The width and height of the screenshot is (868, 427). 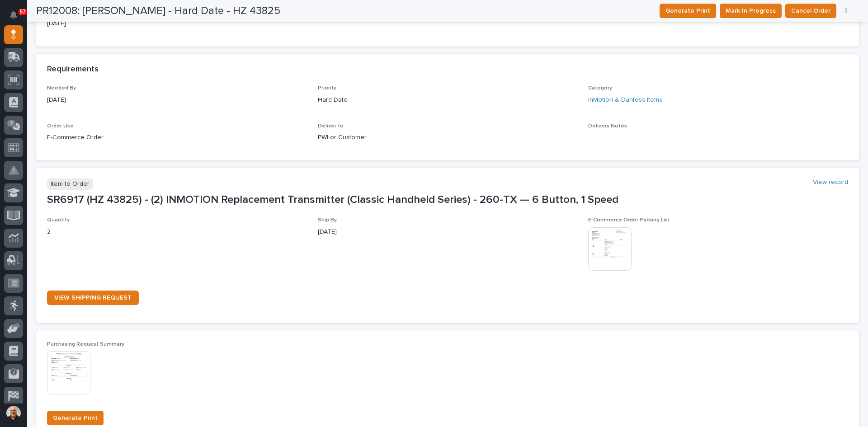 I want to click on button: users-avatar, so click(x=13, y=413).